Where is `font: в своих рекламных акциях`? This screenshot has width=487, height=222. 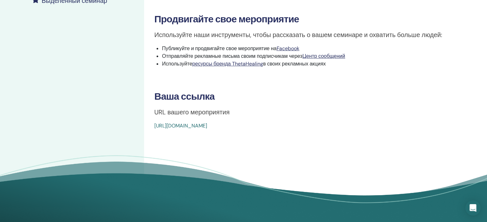
font: в своих рекламных акциях is located at coordinates (294, 64).